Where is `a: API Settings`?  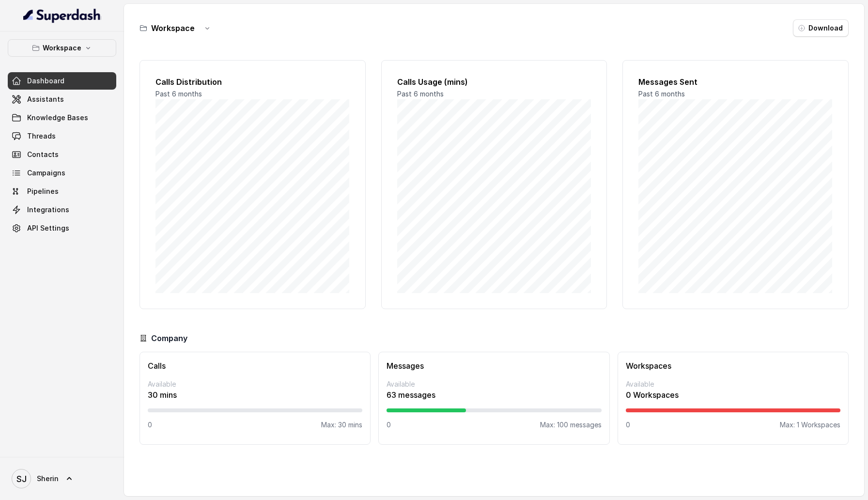
a: API Settings is located at coordinates (62, 228).